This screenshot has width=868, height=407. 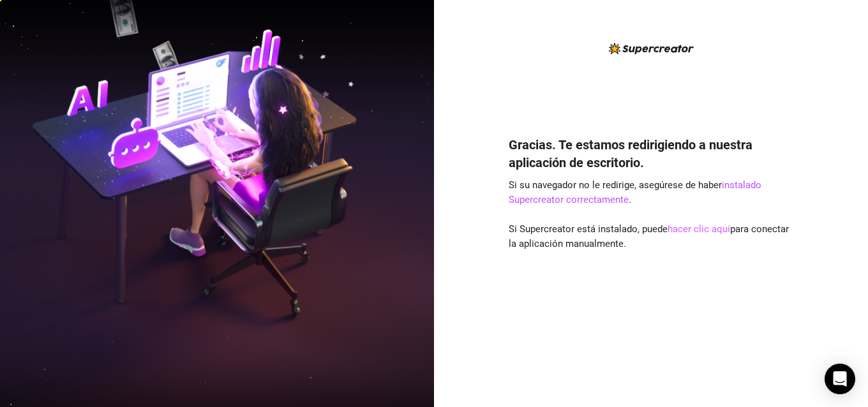 What do you see at coordinates (631, 154) in the screenshot?
I see `font: Gracias. Te estamos redirigiendo a nuestra aplicación de escritorio.` at bounding box center [631, 154].